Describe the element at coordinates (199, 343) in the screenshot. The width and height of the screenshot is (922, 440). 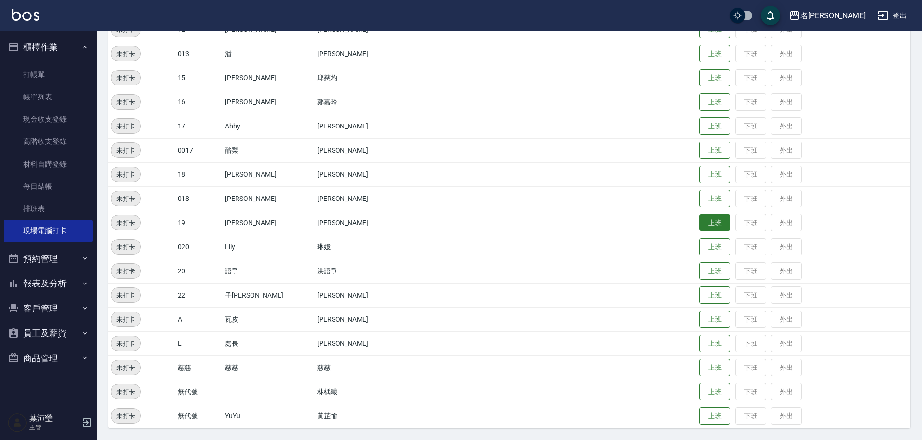
I see `td: L` at that location.